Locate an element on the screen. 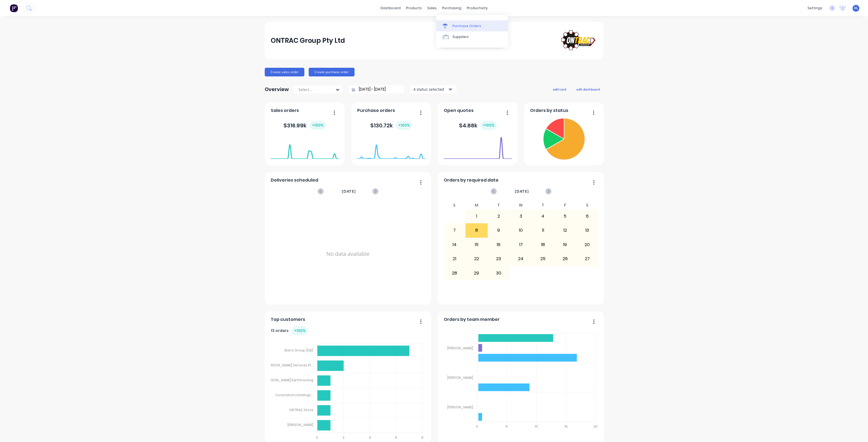 The image size is (868, 442). tspan: 5 is located at coordinates (507, 426).